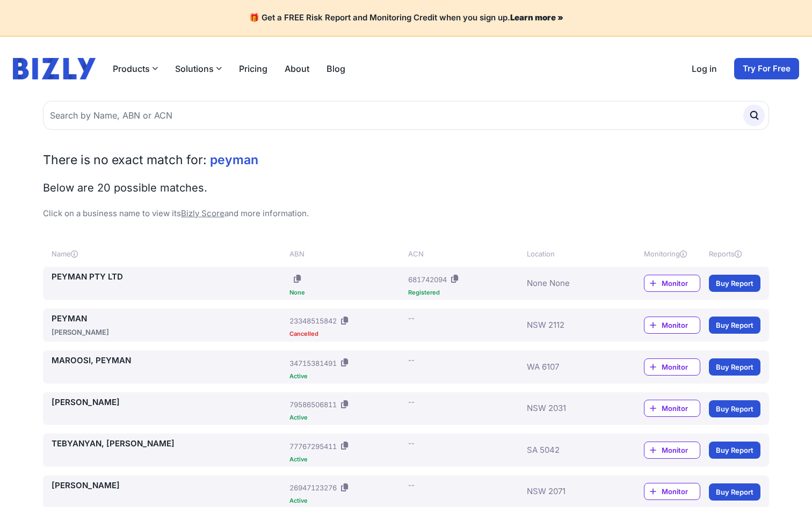 The height and width of the screenshot is (507, 812). I want to click on div: 681742094, so click(428, 279).